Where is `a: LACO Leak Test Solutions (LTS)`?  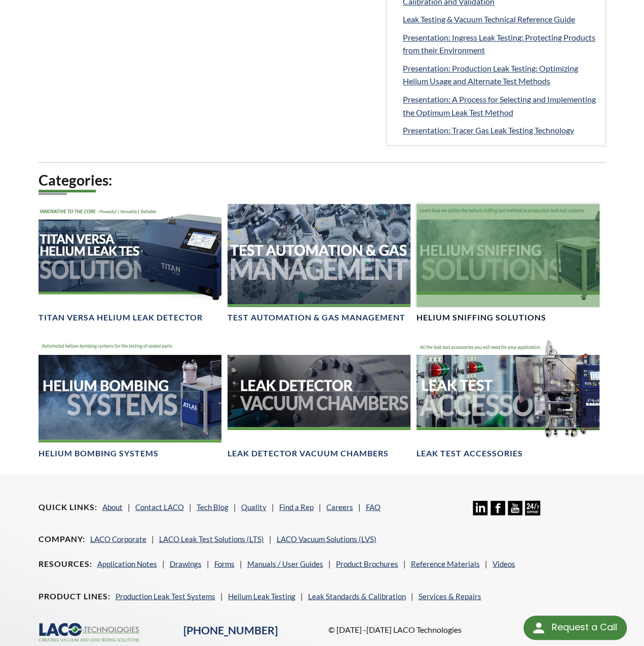 a: LACO Leak Test Solutions (LTS) is located at coordinates (211, 538).